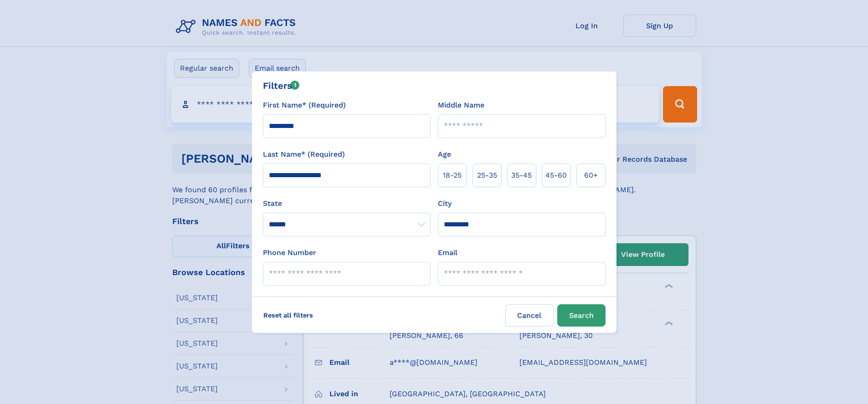 The image size is (868, 404). I want to click on label: Email, so click(448, 253).